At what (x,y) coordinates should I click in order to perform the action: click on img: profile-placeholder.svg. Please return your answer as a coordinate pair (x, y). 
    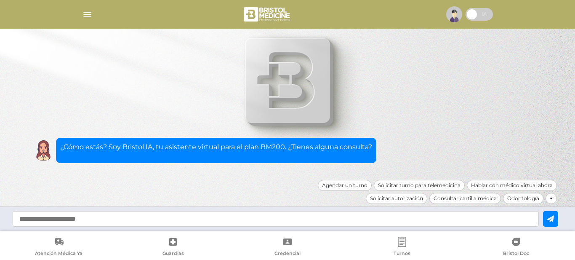
    Looking at the image, I should click on (454, 14).